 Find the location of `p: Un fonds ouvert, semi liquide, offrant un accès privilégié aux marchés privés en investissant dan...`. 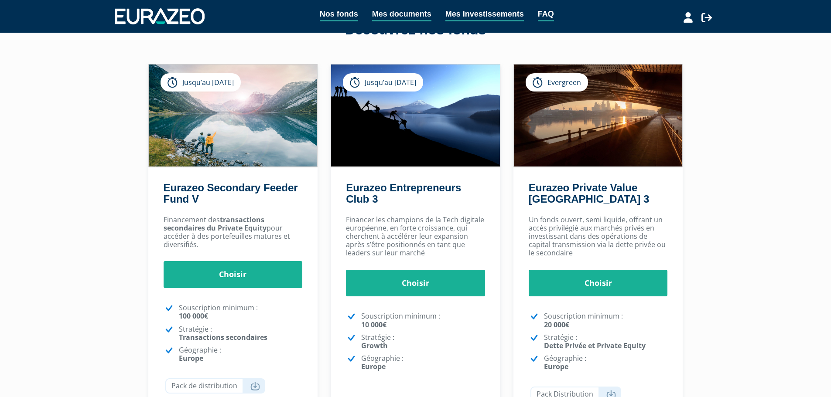

p: Un fonds ouvert, semi liquide, offrant un accès privilégié aux marchés privés en investissant dan... is located at coordinates (598, 237).